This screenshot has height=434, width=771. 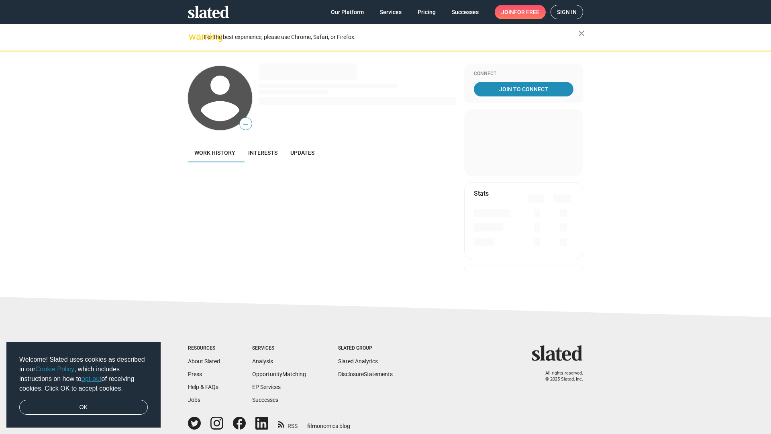 I want to click on span: Successes, so click(x=465, y=12).